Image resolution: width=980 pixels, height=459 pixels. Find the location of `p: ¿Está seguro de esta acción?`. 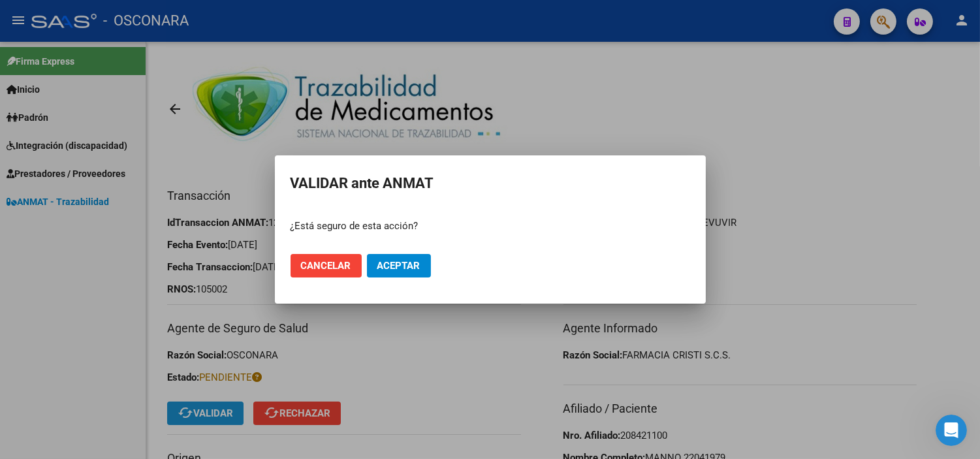

p: ¿Está seguro de esta acción? is located at coordinates (490, 226).